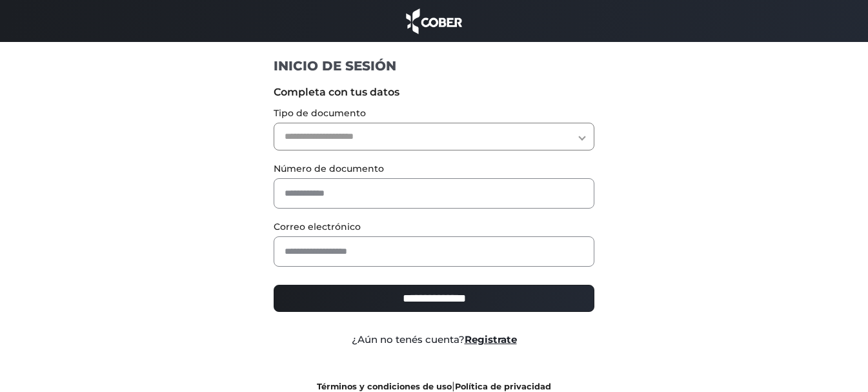 The width and height of the screenshot is (868, 392). Describe the element at coordinates (503, 386) in the screenshot. I see `a: Política de privacidad` at that location.